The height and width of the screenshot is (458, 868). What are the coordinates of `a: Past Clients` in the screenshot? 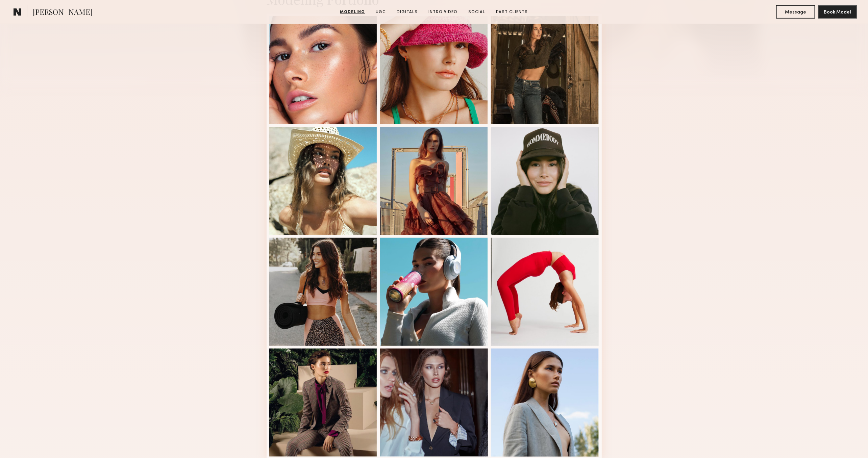 It's located at (512, 12).